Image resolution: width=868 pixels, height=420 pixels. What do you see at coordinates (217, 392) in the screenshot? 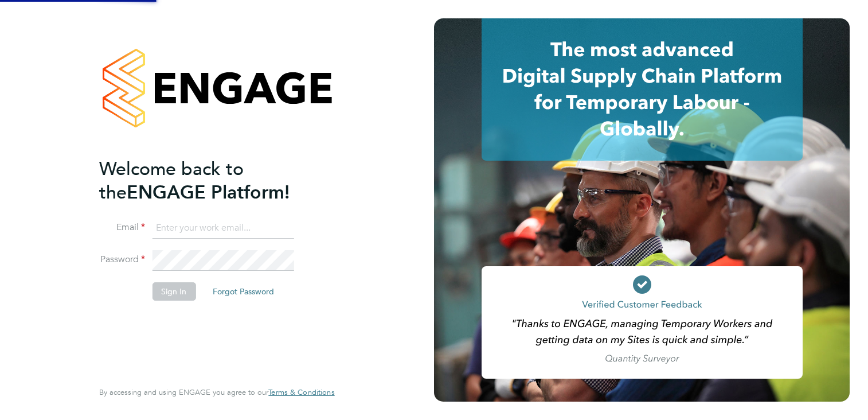
I see `span: By accessing and using ENGAGE you agree to our` at bounding box center [217, 392].